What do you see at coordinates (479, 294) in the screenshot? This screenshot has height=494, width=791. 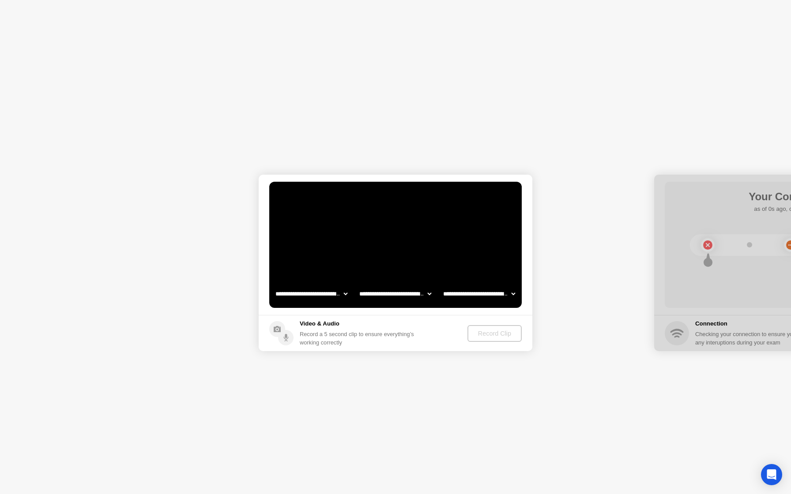 I see `select: Available microphones` at bounding box center [479, 294].